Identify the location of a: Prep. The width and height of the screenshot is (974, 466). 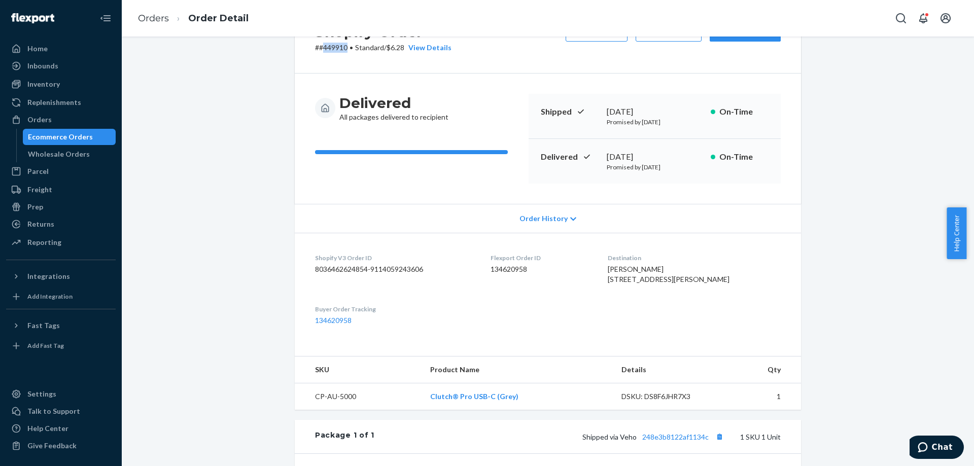
(61, 207).